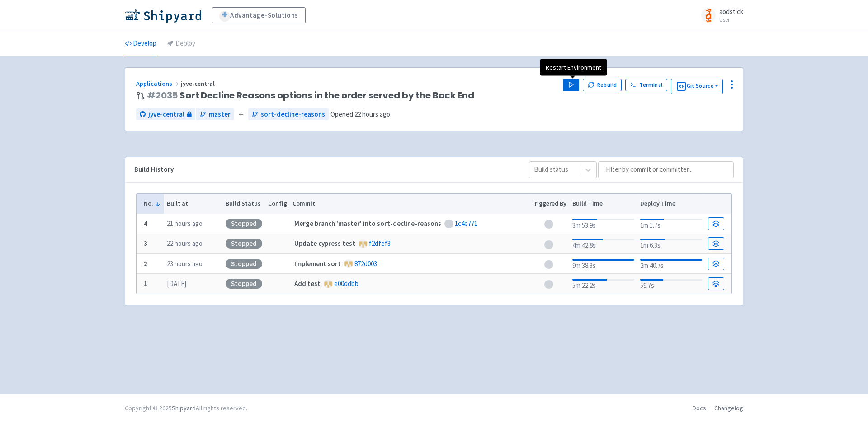  Describe the element at coordinates (163, 15) in the screenshot. I see `img: Shipyard logo` at that location.